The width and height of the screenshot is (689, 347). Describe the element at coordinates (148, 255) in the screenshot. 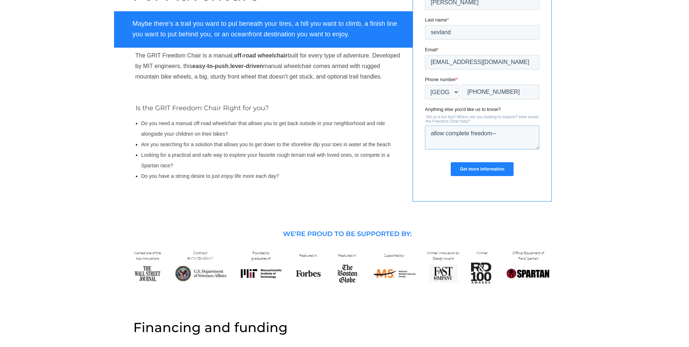

I see `span: Named one of the top innovations` at that location.